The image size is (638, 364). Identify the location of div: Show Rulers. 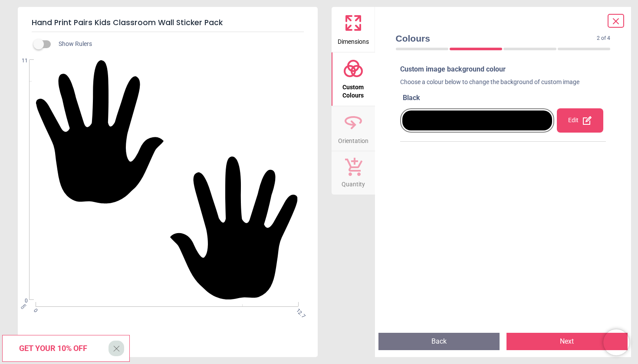
(178, 44).